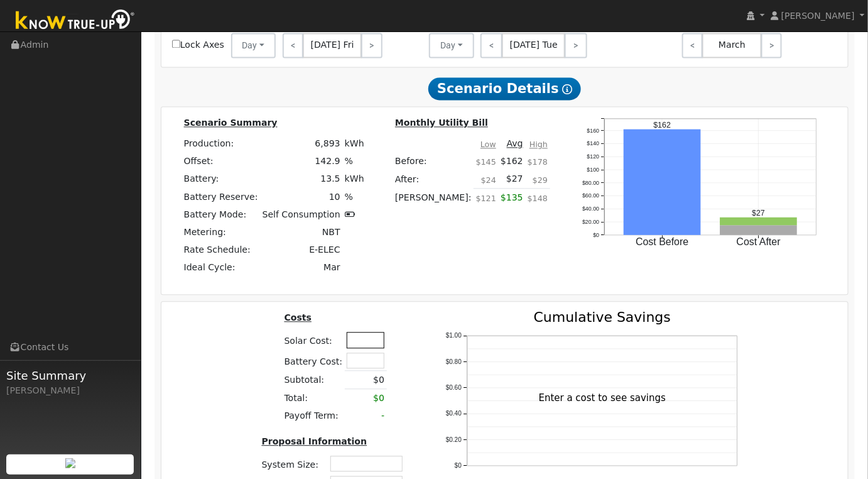 This screenshot has width=868, height=479. Describe the element at coordinates (220, 179) in the screenshot. I see `td: Battery:` at that location.